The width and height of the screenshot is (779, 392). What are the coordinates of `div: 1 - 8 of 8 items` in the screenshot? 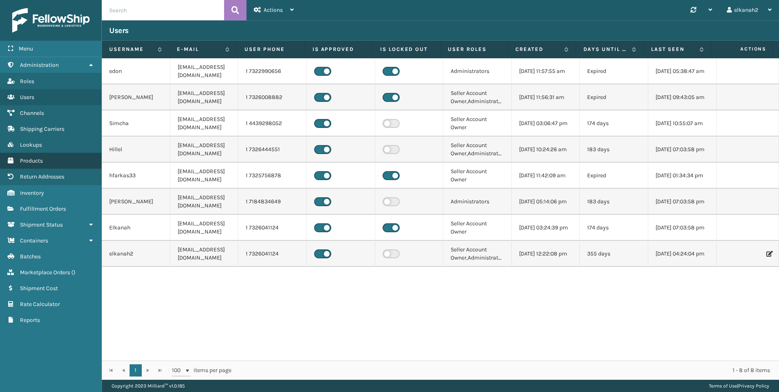 It's located at (507, 370).